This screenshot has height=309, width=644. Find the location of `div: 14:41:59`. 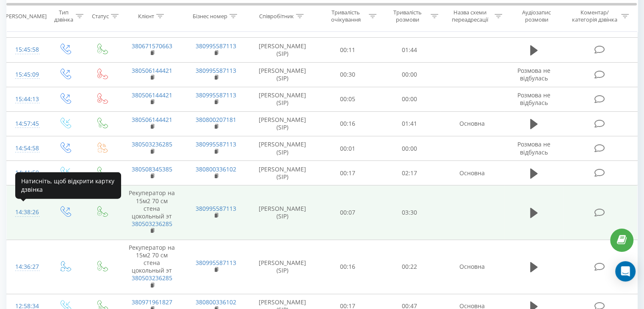

div: 14:41:59 is located at coordinates (26, 173).